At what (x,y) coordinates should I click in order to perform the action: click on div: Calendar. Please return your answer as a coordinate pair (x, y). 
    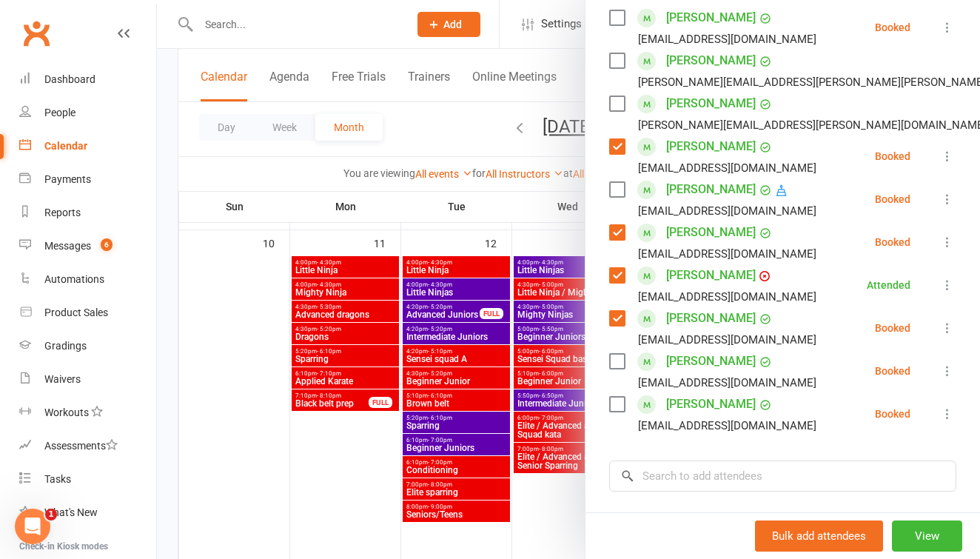
    Looking at the image, I should click on (66, 146).